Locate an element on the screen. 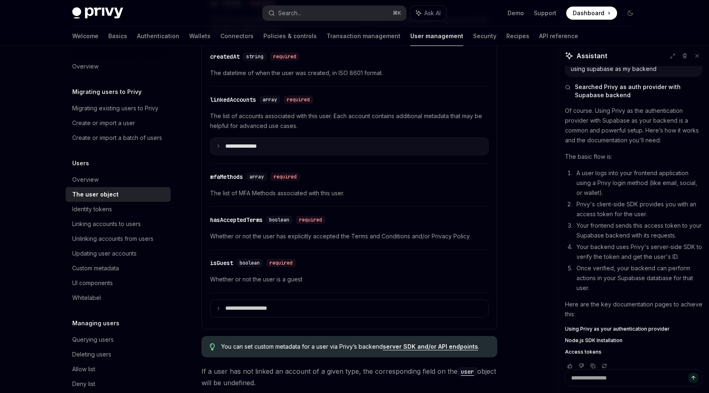 This screenshot has width=709, height=393. li: Your backend uses Privy's server-side SDK to verify the token and get the user's ID. is located at coordinates (638, 252).